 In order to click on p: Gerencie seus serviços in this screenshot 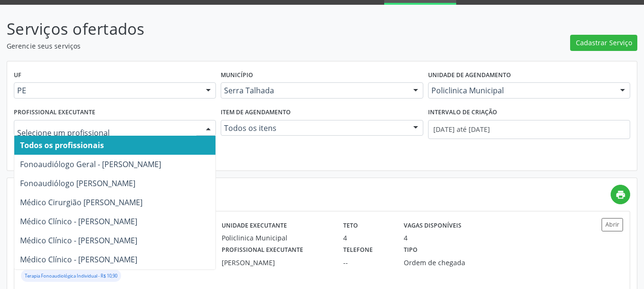, I will do `click(227, 46)`.